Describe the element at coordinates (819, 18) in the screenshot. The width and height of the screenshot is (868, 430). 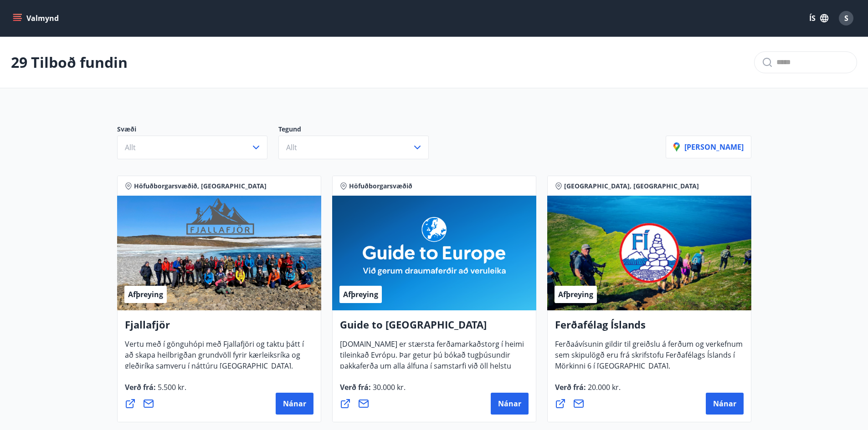
I see `button: ÍS` at that location.